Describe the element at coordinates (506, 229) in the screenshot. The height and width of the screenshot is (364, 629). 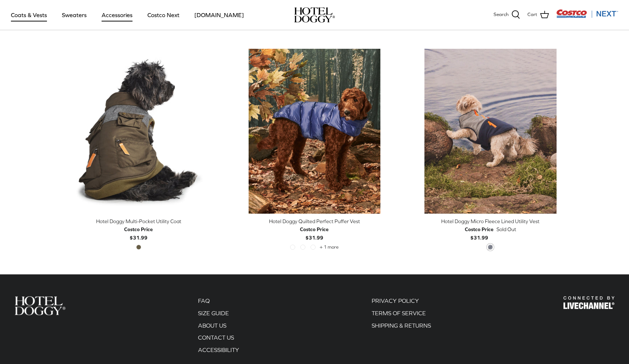
I see `span: Sold Out` at that location.